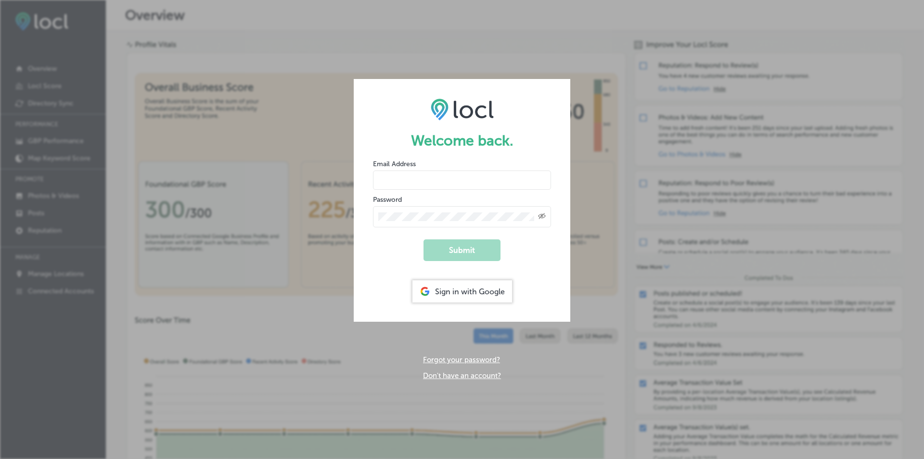  What do you see at coordinates (462, 250) in the screenshot?
I see `button: Submit` at bounding box center [462, 250].